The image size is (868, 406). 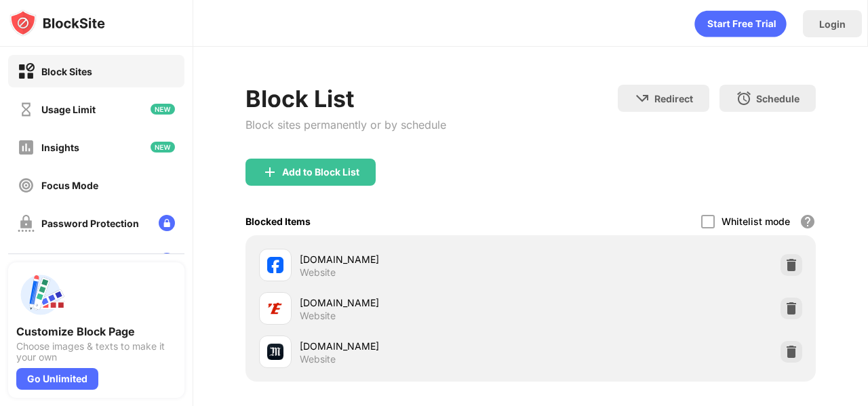 I want to click on div: Block sites permanently or by schedule, so click(x=346, y=125).